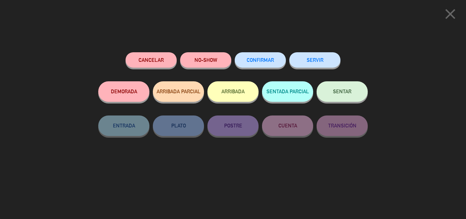 The image size is (466, 219). I want to click on button: TRANSICIÓN, so click(342, 125).